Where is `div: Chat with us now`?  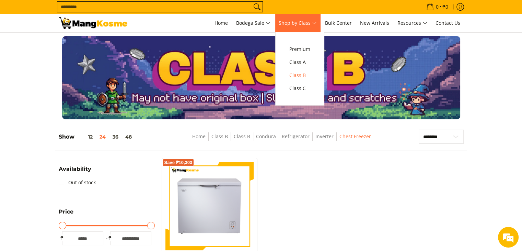
div: Chat with us now is located at coordinates (76, 43).